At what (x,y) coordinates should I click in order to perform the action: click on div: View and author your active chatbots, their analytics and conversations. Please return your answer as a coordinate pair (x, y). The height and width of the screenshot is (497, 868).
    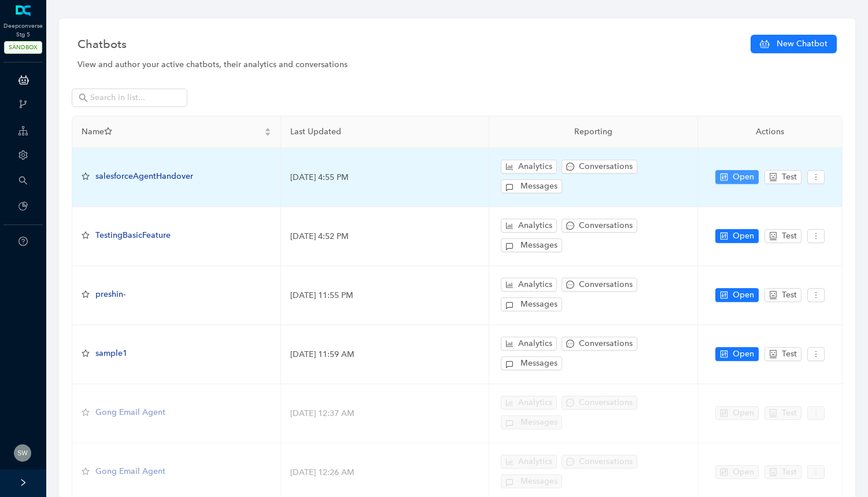
    Looking at the image, I should click on (457, 65).